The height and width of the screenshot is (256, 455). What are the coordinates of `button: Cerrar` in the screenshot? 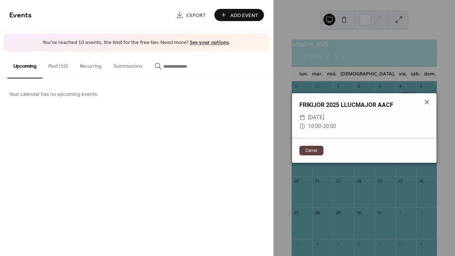 It's located at (311, 150).